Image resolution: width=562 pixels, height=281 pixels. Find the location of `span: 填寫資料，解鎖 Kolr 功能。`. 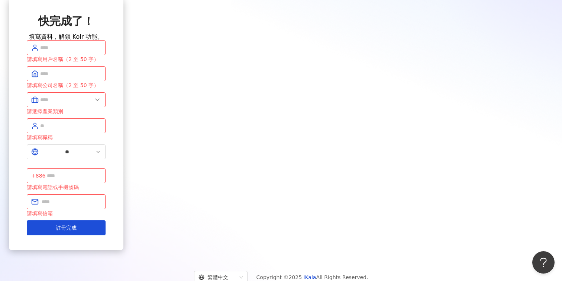

span: 填寫資料，解鎖 Kolr 功能。 is located at coordinates (66, 36).